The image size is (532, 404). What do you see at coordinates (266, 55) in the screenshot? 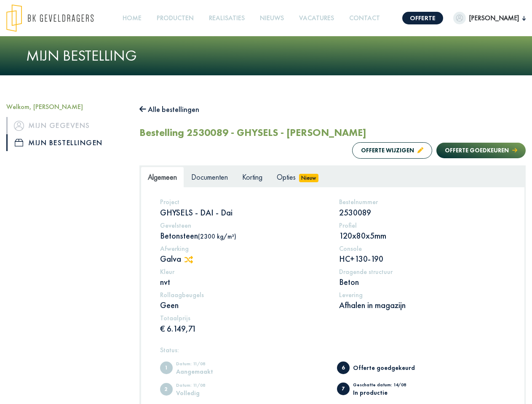
I see `h1: Mijn bestelling` at bounding box center [266, 55].